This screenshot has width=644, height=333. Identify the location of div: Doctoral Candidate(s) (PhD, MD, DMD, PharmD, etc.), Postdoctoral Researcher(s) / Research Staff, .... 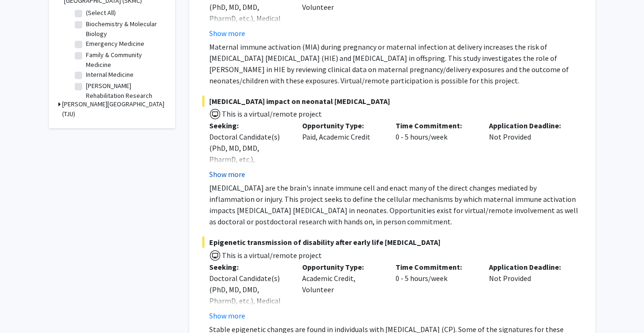
(249, 176).